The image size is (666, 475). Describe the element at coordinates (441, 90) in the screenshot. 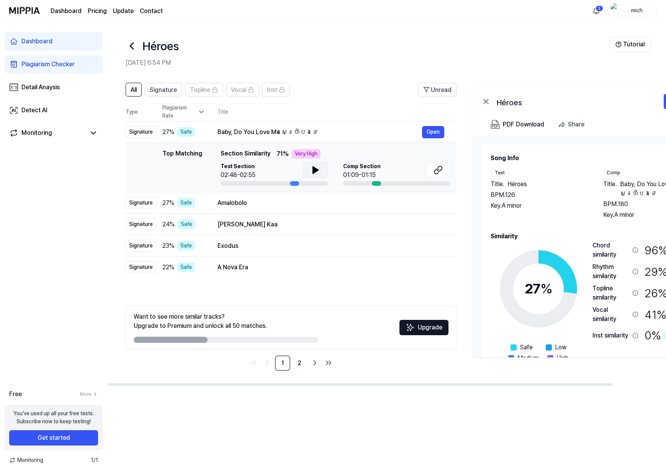

I see `span: Unread` at that location.